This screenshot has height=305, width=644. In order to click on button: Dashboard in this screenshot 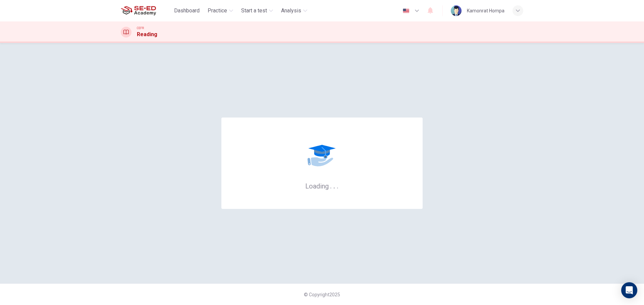, I will do `click(187, 10)`.